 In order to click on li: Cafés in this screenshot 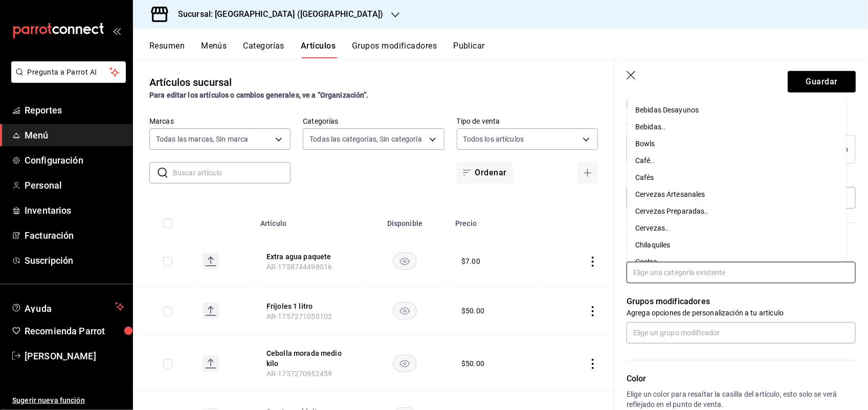, I will do `click(736, 177)`.